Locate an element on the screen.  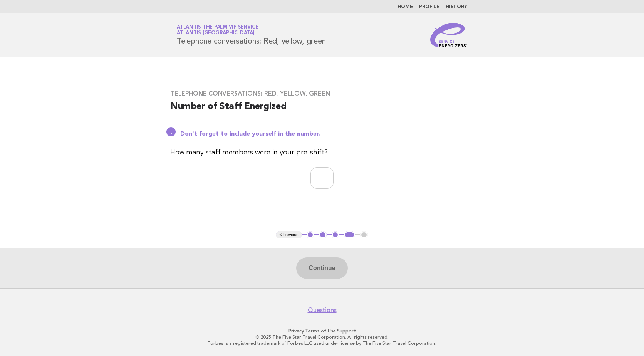
button: 2 is located at coordinates (323, 235).